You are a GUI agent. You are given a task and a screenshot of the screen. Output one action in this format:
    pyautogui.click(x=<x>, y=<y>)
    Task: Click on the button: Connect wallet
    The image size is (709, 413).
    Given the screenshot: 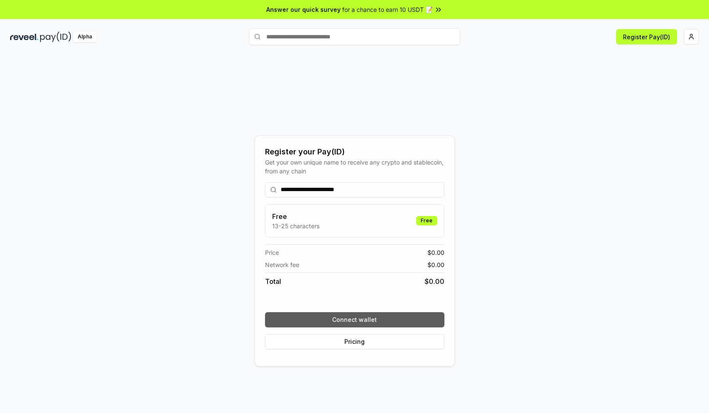 What is the action you would take?
    pyautogui.click(x=354, y=320)
    